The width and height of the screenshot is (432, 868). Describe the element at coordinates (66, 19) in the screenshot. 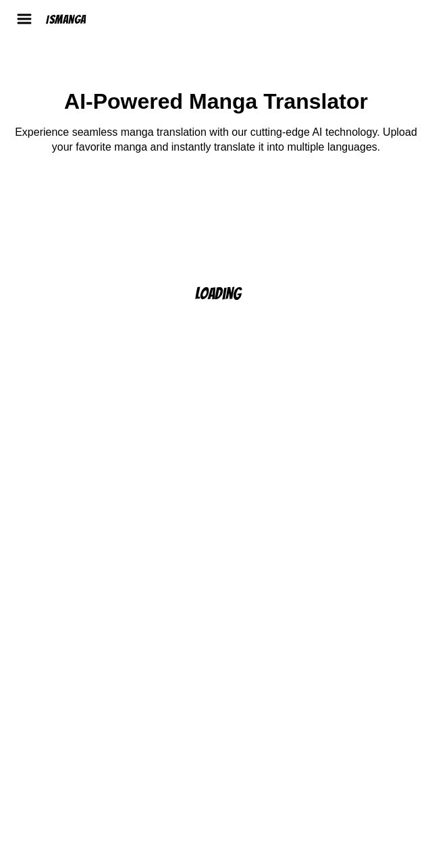

I see `div: IsManga` at that location.